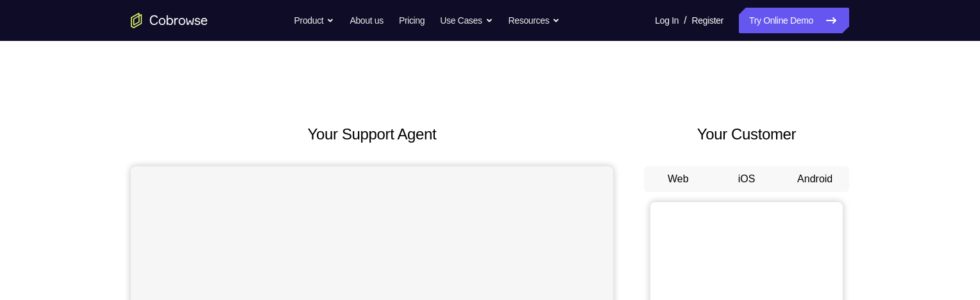 This screenshot has height=300, width=980. I want to click on a: Try Online Demo, so click(793, 21).